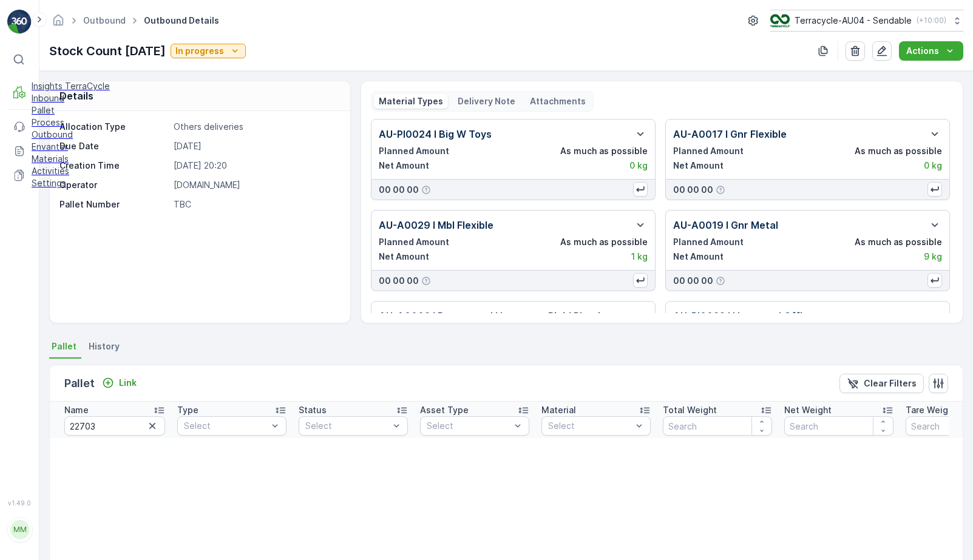 This screenshot has height=560, width=973. What do you see at coordinates (71, 159) in the screenshot?
I see `p: Materials` at bounding box center [71, 159].